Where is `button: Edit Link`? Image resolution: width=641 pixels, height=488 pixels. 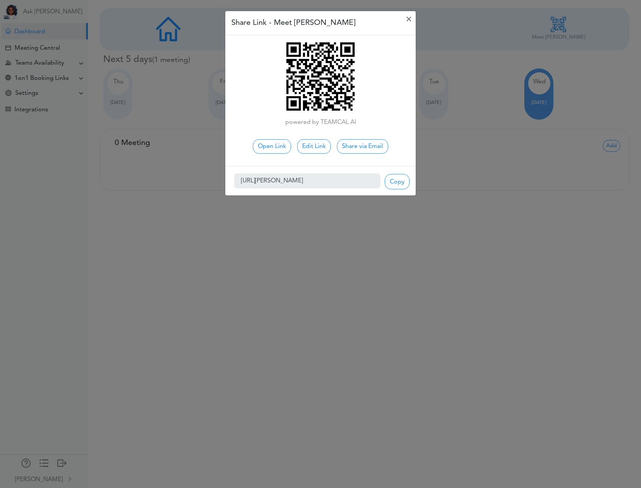
button: Edit Link is located at coordinates (314, 147).